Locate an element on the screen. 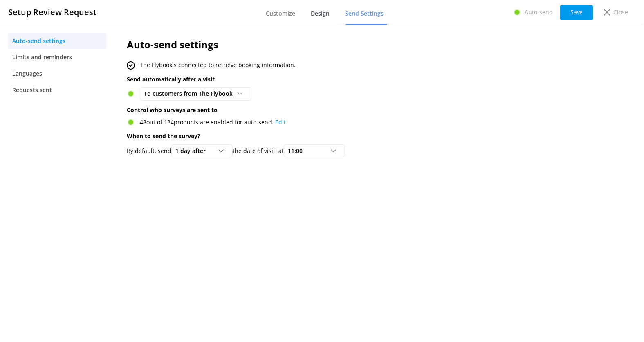 The image size is (644, 342). h2: Auto-send settings is located at coordinates (340, 45).